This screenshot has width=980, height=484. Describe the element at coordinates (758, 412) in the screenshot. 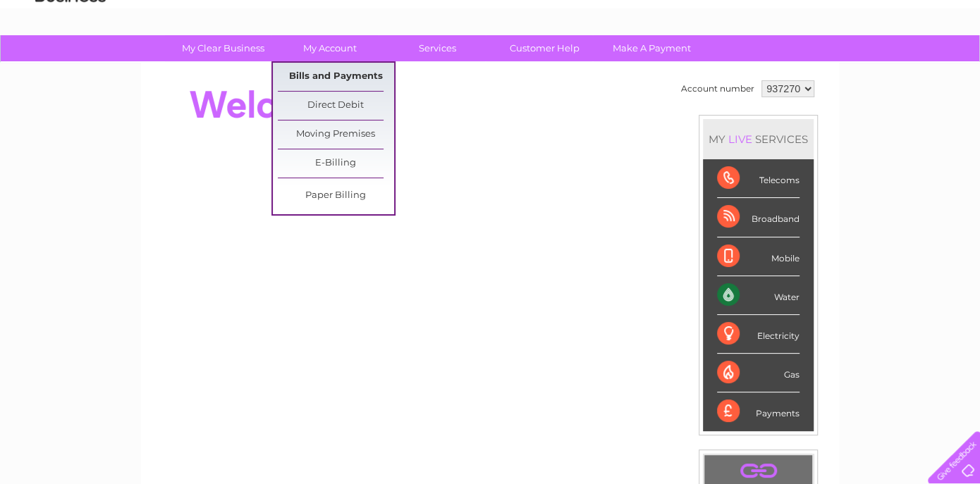

I see `div: Payments` at that location.